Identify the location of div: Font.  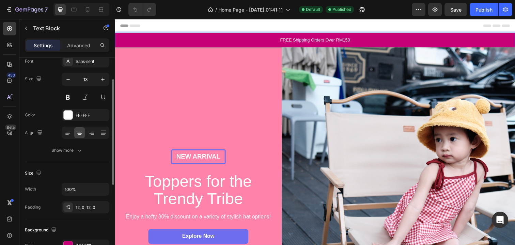
(29, 61).